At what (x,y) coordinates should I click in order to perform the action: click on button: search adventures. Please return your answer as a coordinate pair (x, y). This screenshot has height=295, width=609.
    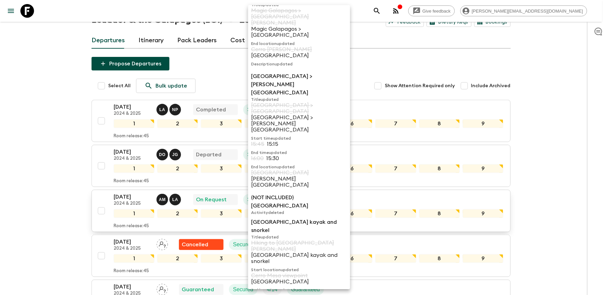
    Looking at the image, I should click on (377, 11).